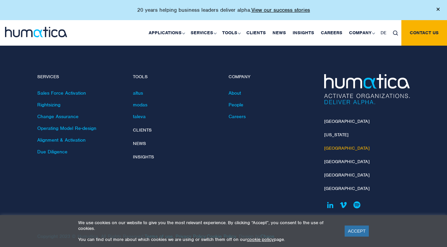 Image resolution: width=447 pixels, height=247 pixels. I want to click on a: taleva, so click(139, 116).